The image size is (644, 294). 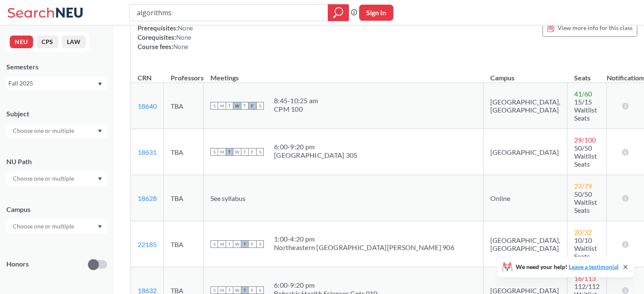 I want to click on svg: magnifying glass, so click(x=338, y=12).